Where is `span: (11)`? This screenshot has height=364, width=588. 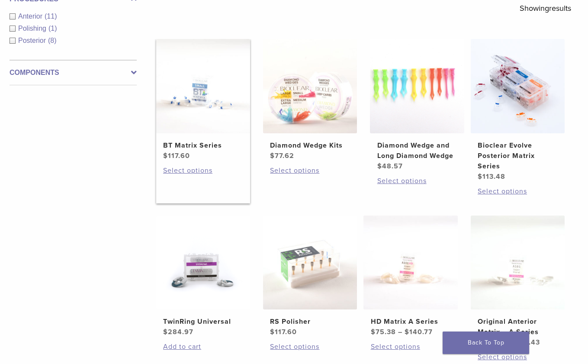
span: (11) is located at coordinates (50, 16).